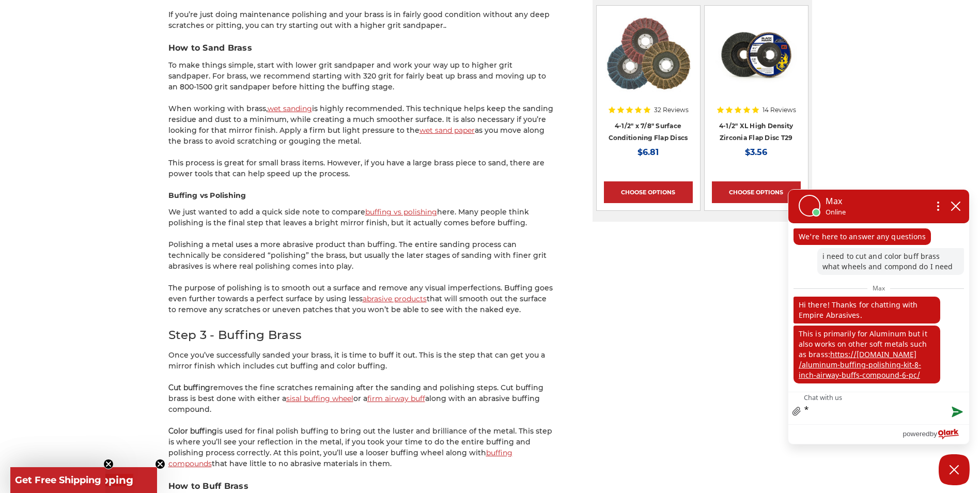  I want to click on p: Once you’ve successfully sanded your brass, it is time to buff it out. This is the step that can ..., so click(362, 361).